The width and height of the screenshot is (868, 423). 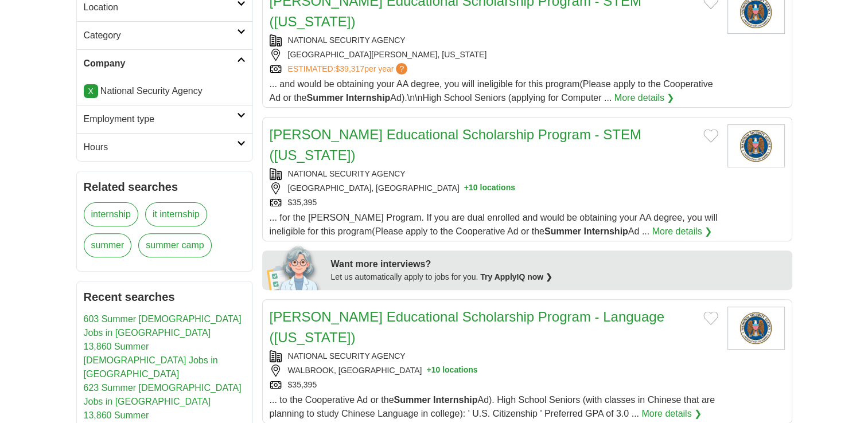 What do you see at coordinates (160, 119) in the screenshot?
I see `h2: Employment type` at bounding box center [160, 119].